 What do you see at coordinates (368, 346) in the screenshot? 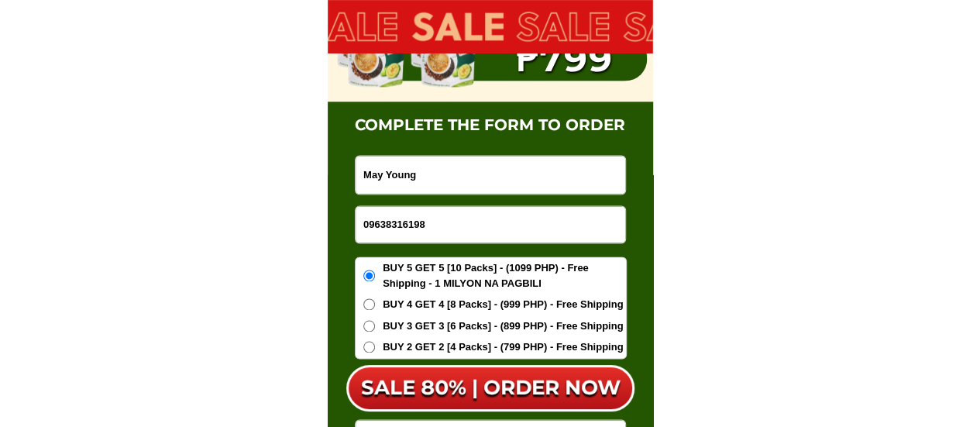
I see `input: BUY 2 GET 2 [4 Packs] - (799 PHP) - Free Shipping` at bounding box center [368, 346].